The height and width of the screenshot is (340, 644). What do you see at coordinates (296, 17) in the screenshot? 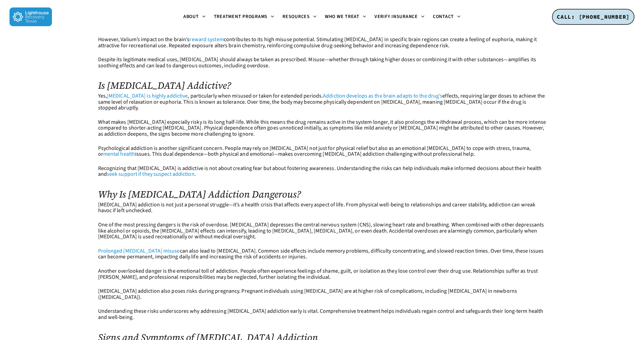
I see `span: Resources` at bounding box center [296, 17].